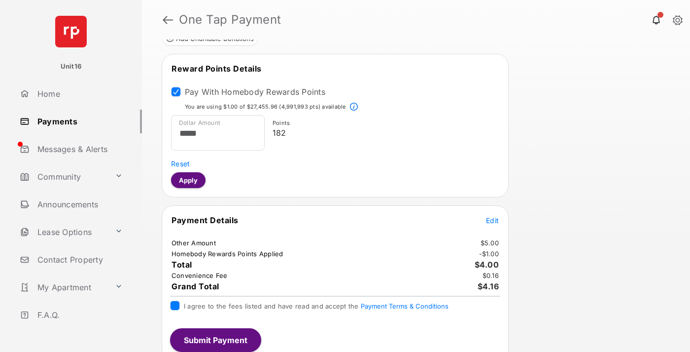  Describe the element at coordinates (200, 275) in the screenshot. I see `td: Convenience Fee` at that location.